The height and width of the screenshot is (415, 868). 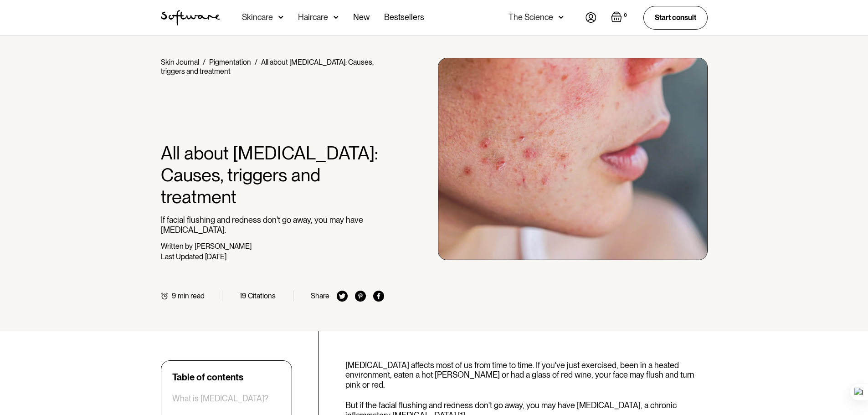 What do you see at coordinates (531, 17) in the screenshot?
I see `div: The Science` at bounding box center [531, 17].